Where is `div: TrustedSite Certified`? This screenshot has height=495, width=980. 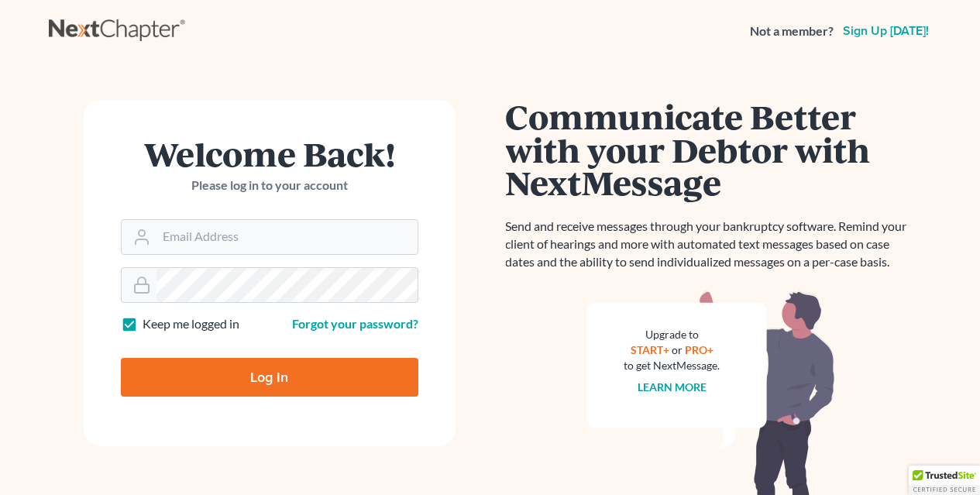
div: TrustedSite Certified is located at coordinates (944, 480).